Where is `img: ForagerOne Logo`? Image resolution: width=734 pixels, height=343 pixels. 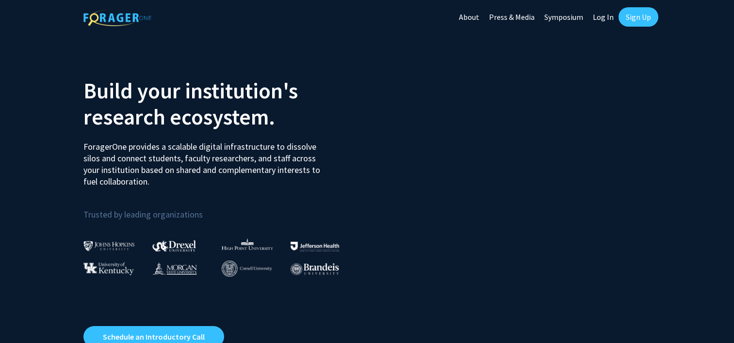
img: ForagerOne Logo is located at coordinates (117, 17).